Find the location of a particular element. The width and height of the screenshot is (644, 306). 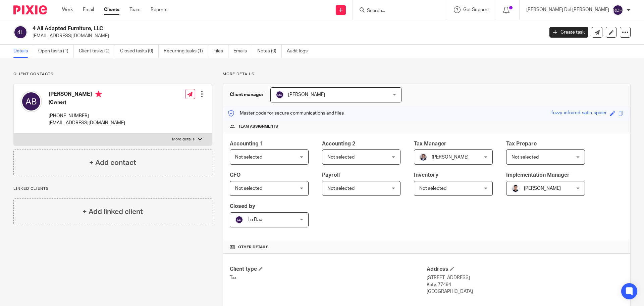

span: Inventory is located at coordinates (426, 175).